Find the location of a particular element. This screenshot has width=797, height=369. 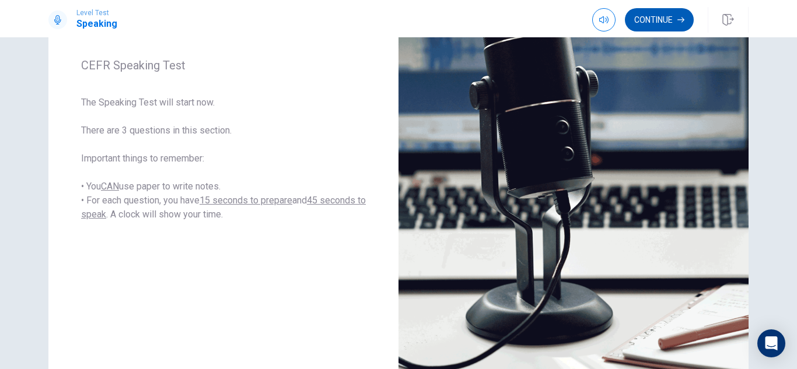

span: CEFR Speaking Test is located at coordinates (223, 65).